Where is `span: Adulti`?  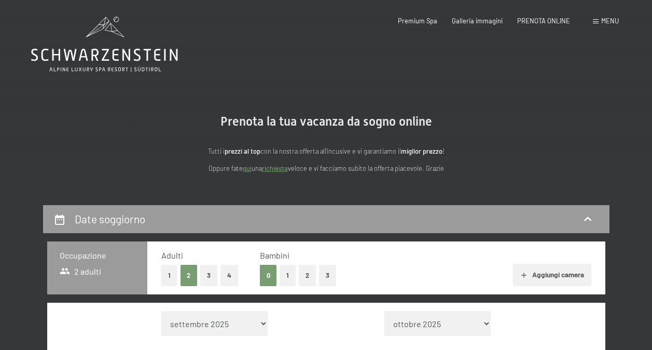 span: Adulti is located at coordinates (172, 255).